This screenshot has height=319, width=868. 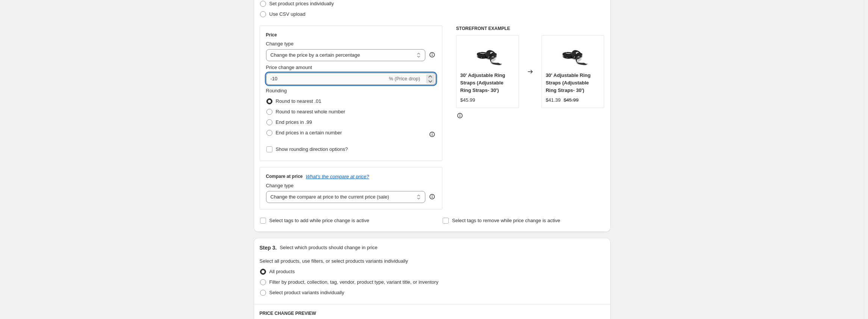 What do you see at coordinates (288, 14) in the screenshot?
I see `span: Use CSV upload` at bounding box center [288, 14].